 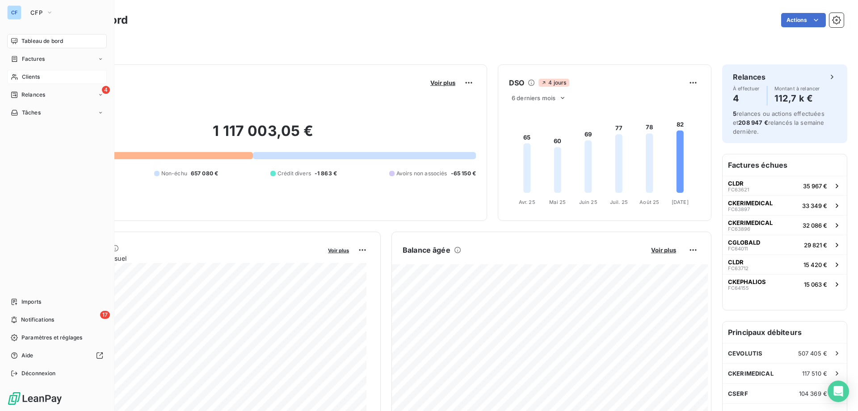 What do you see at coordinates (813, 393) in the screenshot?
I see `span: 104 369 €` at bounding box center [813, 393].